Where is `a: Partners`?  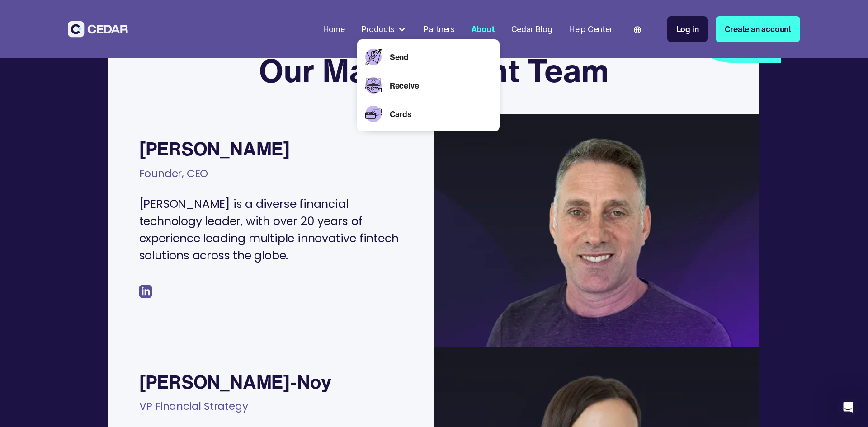
a: Partners is located at coordinates (439, 28).